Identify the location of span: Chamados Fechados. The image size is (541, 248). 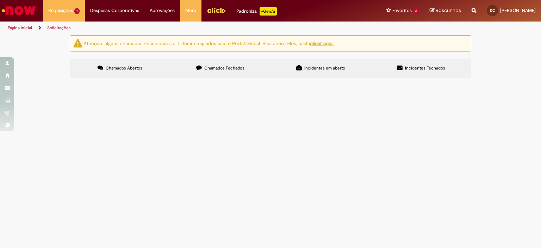
(224, 68).